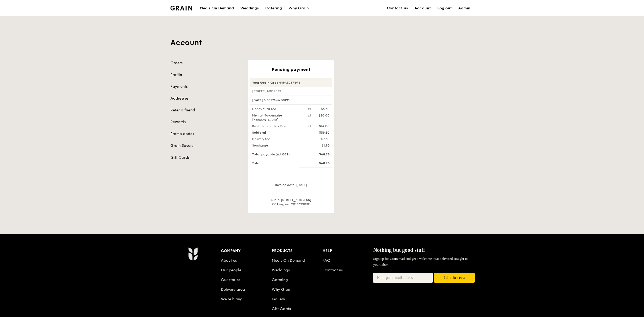 Image resolution: width=644 pixels, height=317 pixels. I want to click on h1: Account, so click(322, 43).